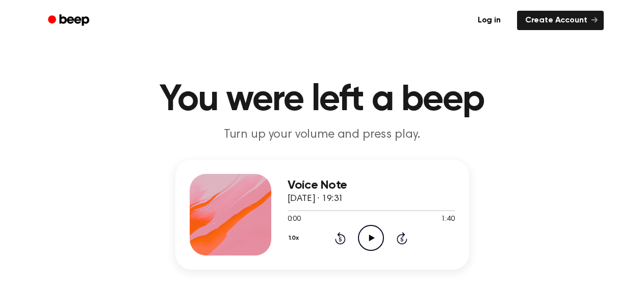 The image size is (644, 281). What do you see at coordinates (448, 219) in the screenshot?
I see `span: 1:40` at bounding box center [448, 219].